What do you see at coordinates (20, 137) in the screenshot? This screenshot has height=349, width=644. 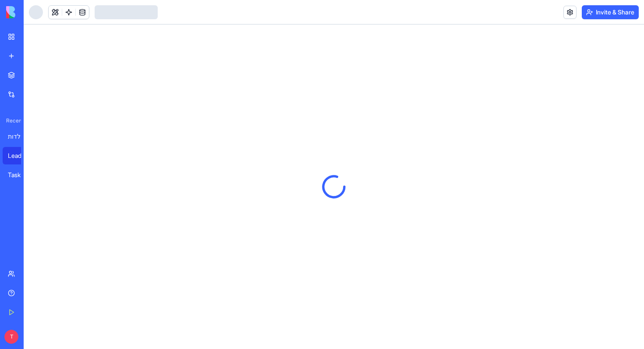 I see `a: ניהול יולדות ואחיות מיילדות` at bounding box center [20, 137].